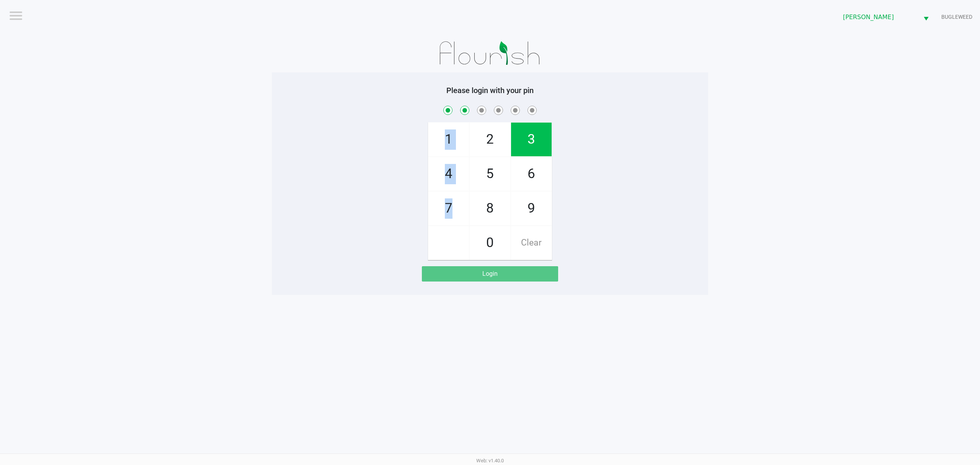  I want to click on span: 6, so click(531, 174).